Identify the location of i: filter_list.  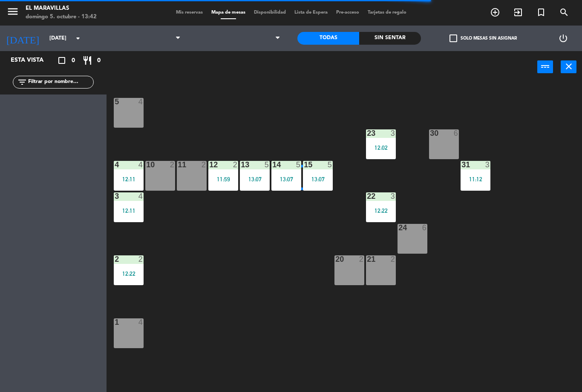
(22, 82).